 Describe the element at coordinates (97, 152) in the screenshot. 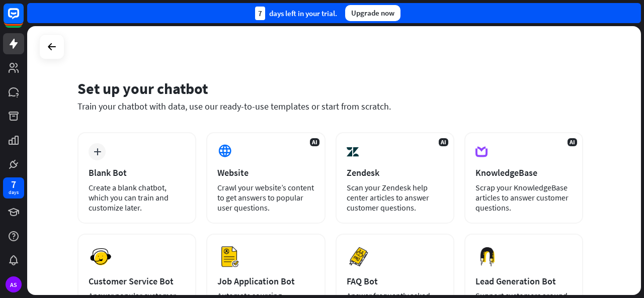

I see `i: plus` at that location.